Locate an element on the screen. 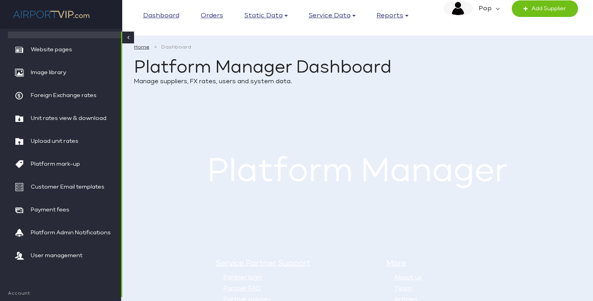 This screenshot has height=301, width=593. h1: Platform Manager Dashboard is located at coordinates (357, 68).